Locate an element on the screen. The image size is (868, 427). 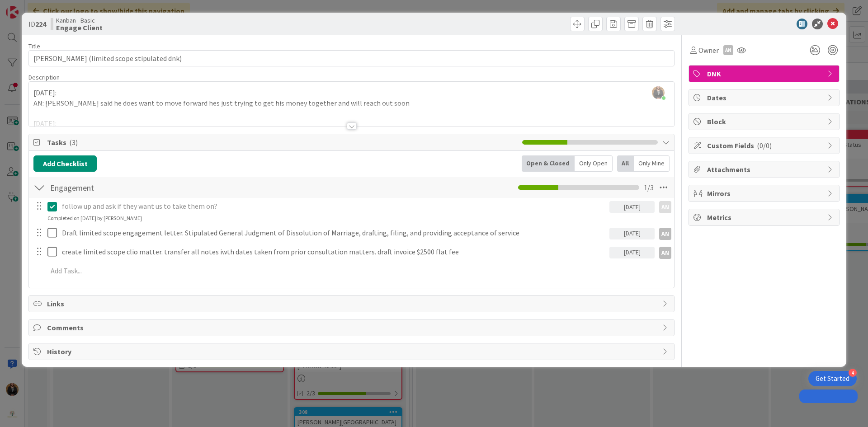
span: Block is located at coordinates (765, 122).